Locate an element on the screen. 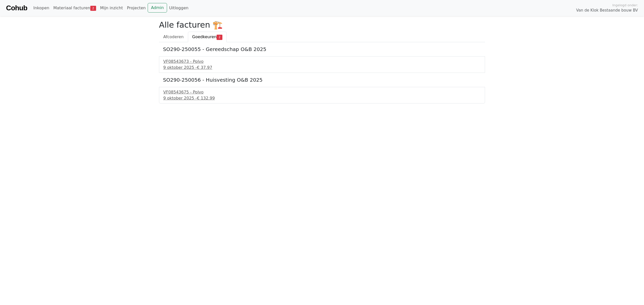  a: Admin is located at coordinates (157, 8).